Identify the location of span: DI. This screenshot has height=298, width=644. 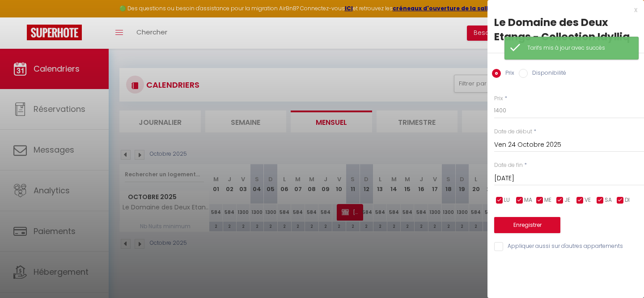
(627, 200).